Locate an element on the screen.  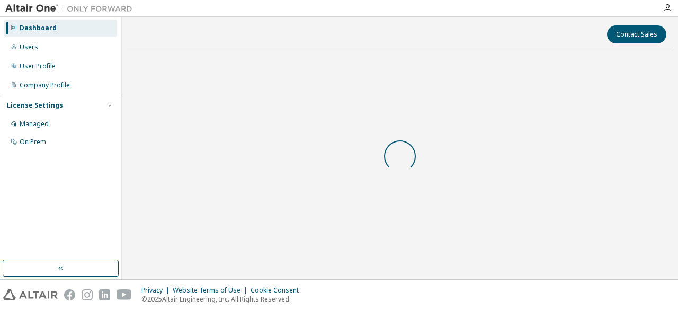
button: Contact Sales is located at coordinates (637, 34).